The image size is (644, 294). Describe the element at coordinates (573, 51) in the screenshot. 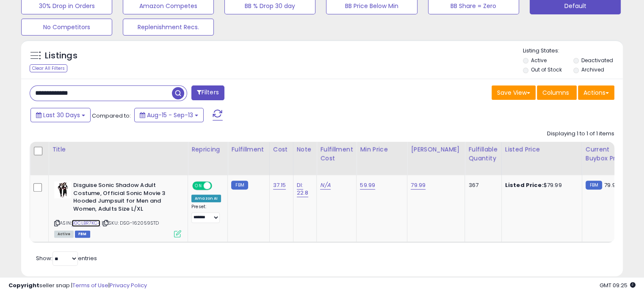

I see `p: Listing States:` at that location.